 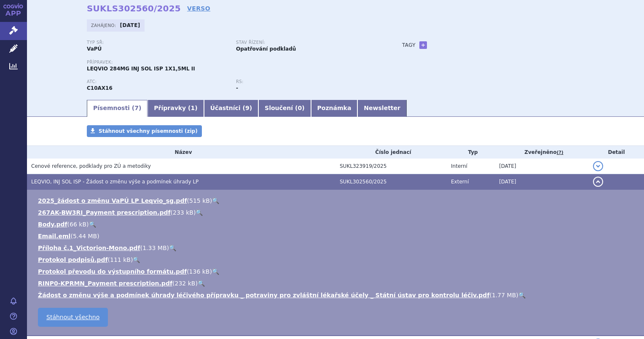 I want to click on span: 233 kB, so click(x=182, y=212).